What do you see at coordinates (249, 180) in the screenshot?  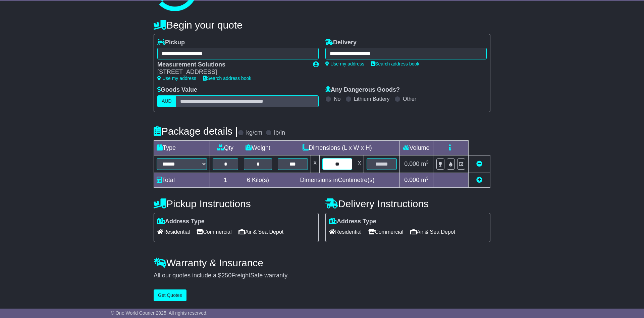 I see `span: 6` at bounding box center [249, 180].